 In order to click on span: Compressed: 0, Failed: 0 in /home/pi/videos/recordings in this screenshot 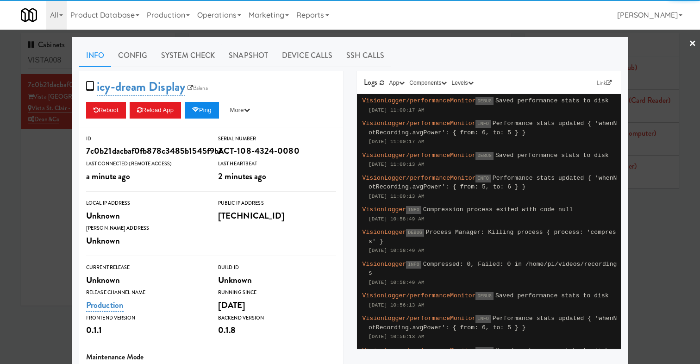, I will do `click(493, 269)`.